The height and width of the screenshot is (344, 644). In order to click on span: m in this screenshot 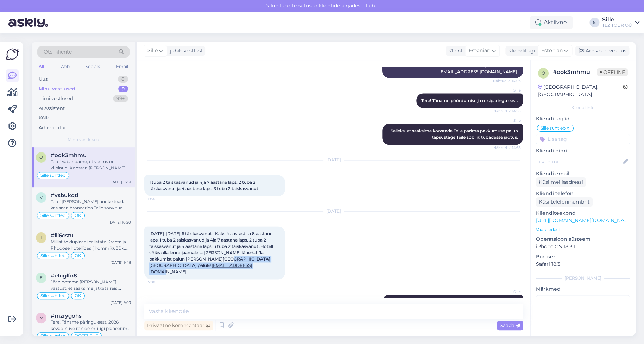, I will do `click(41, 317)`.